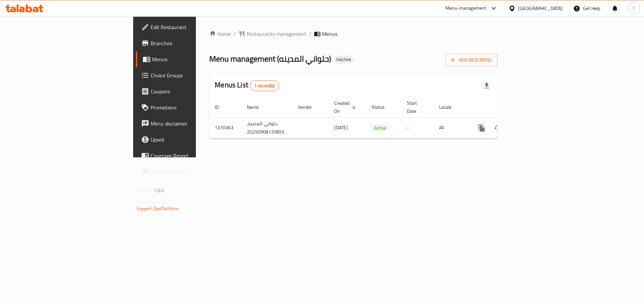 The image size is (644, 305). What do you see at coordinates (634, 9) in the screenshot?
I see `span: I` at bounding box center [634, 9].